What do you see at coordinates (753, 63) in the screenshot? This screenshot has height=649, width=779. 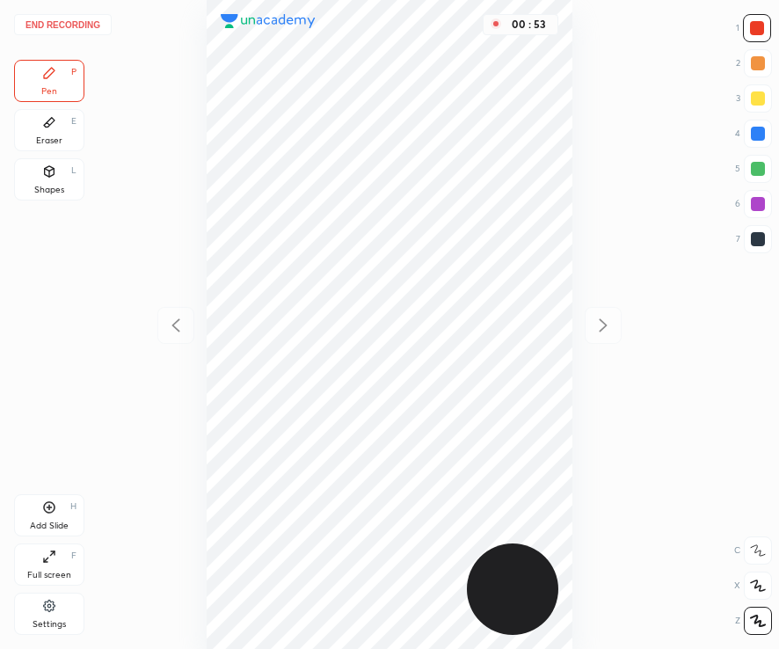 I see `div: 2` at bounding box center [753, 63].